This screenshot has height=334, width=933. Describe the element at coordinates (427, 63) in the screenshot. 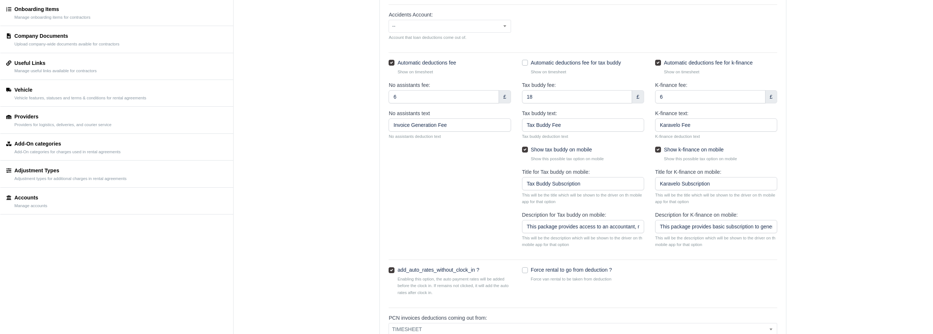

I see `label: Automatic deductions fee` at that location.